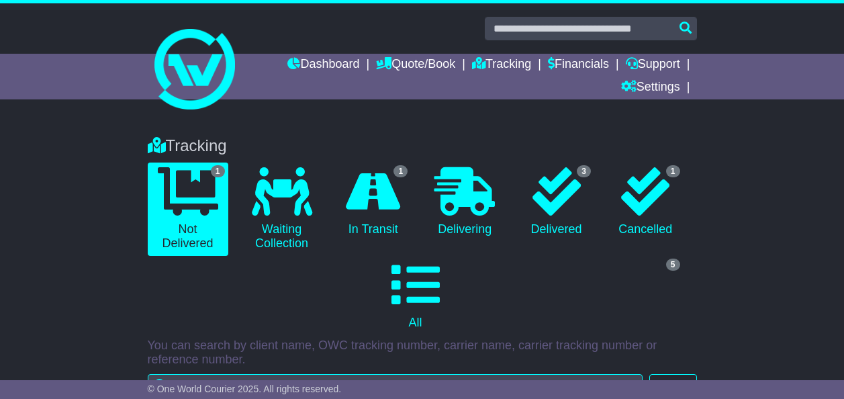 The height and width of the screenshot is (399, 844). I want to click on a: Tracking, so click(501, 65).